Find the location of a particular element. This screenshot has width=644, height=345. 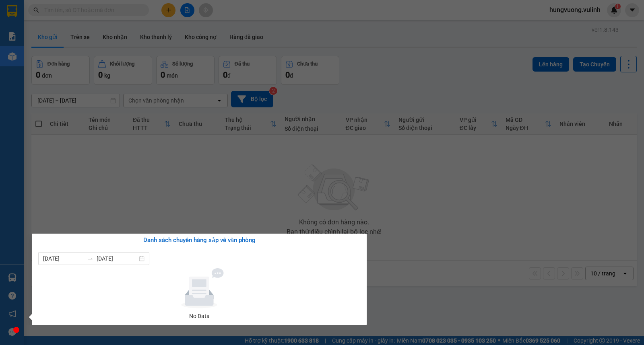

span: swap-right is located at coordinates (90, 259).